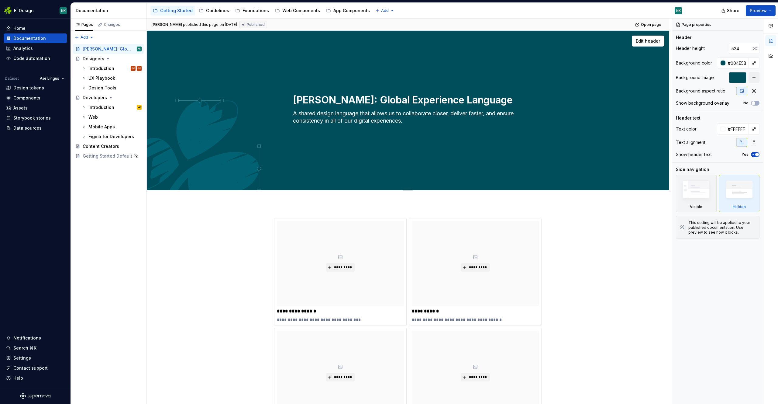 This screenshot has height=404, width=778. What do you see at coordinates (50, 78) in the screenshot?
I see `span: Aer Lingus` at bounding box center [50, 78].